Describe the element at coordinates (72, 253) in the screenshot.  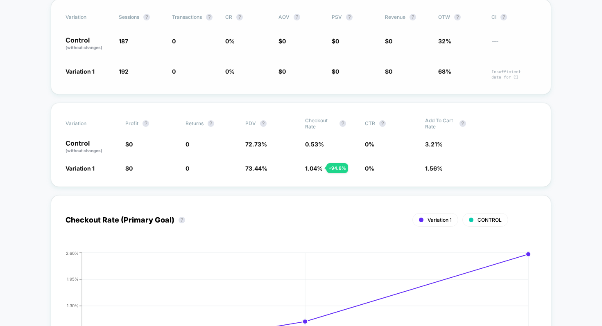
I see `tspan: 2.60%` at that location.